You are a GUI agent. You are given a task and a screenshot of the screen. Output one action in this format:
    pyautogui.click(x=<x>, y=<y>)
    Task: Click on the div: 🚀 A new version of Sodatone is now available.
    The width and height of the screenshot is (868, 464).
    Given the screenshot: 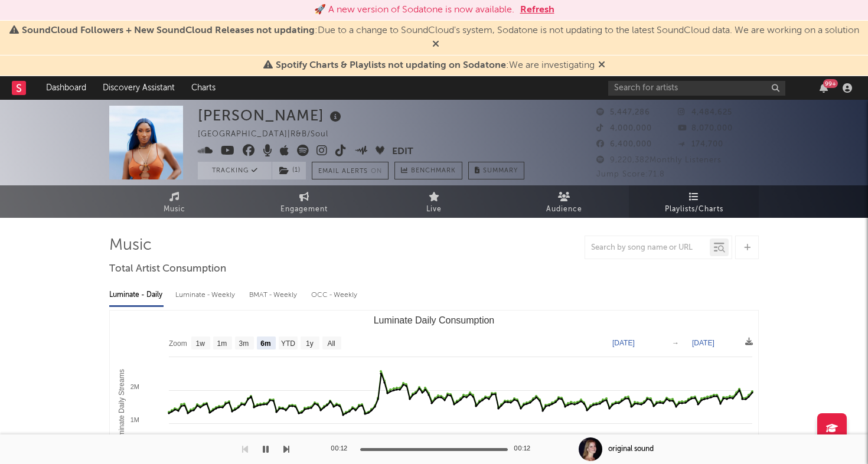 What is the action you would take?
    pyautogui.click(x=414, y=10)
    